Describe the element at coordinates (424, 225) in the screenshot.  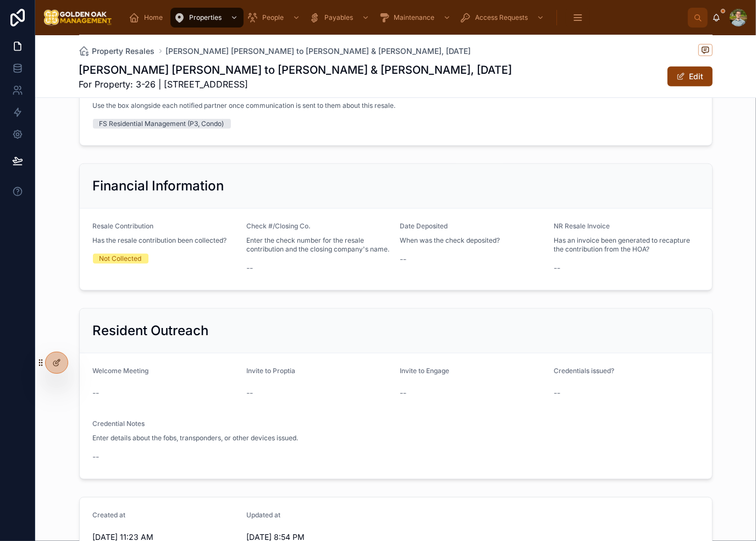
I see `span: Date Deposited` at that location.